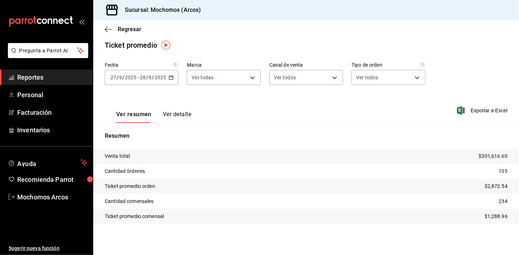  I want to click on p: $301,616.60, so click(493, 156).